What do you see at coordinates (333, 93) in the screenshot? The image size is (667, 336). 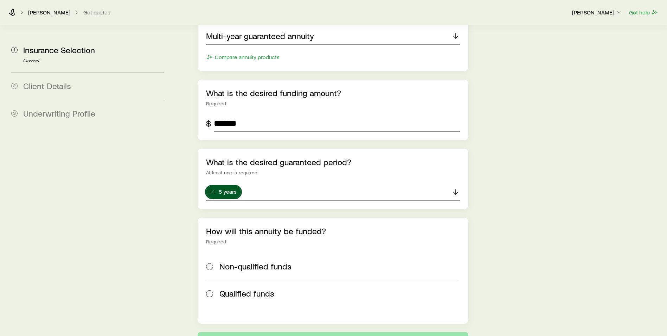 I see `p: What is the desired funding amount?` at bounding box center [333, 93].